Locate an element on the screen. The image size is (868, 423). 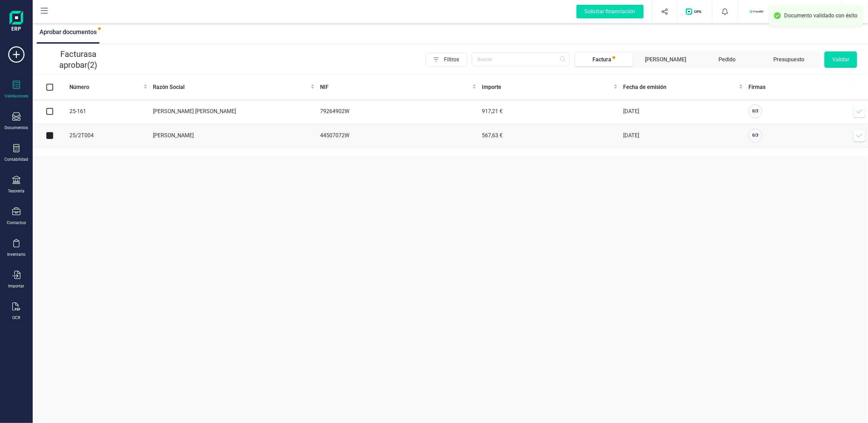
img: Logo Finanedi is located at coordinates (16, 22).